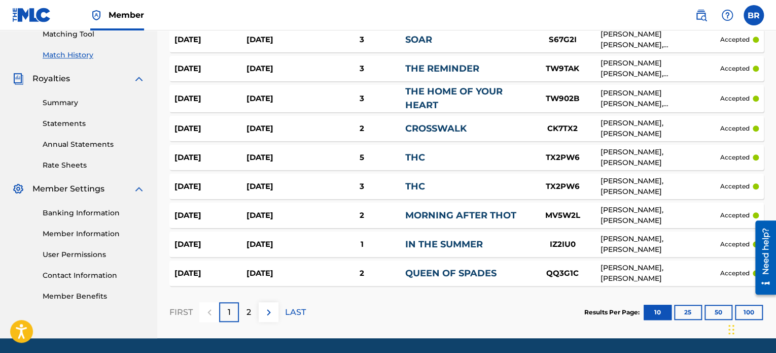  What do you see at coordinates (688, 312) in the screenshot?
I see `button: 25` at bounding box center [688, 312].